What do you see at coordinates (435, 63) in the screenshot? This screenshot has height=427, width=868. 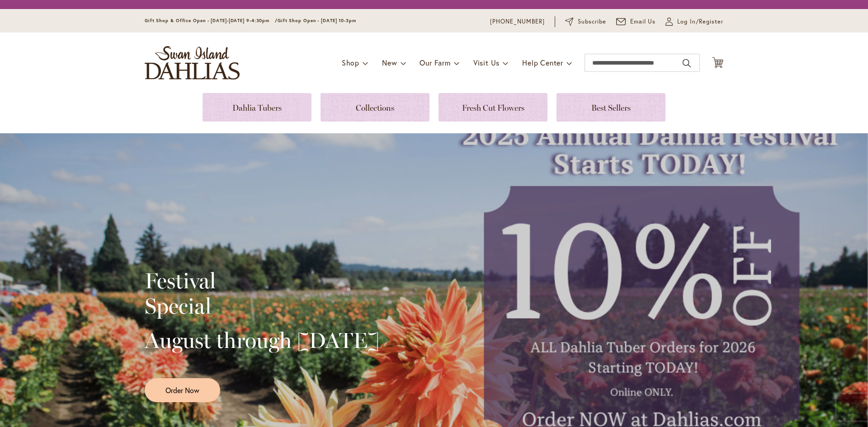 I see `span: Our Farm` at bounding box center [435, 63].